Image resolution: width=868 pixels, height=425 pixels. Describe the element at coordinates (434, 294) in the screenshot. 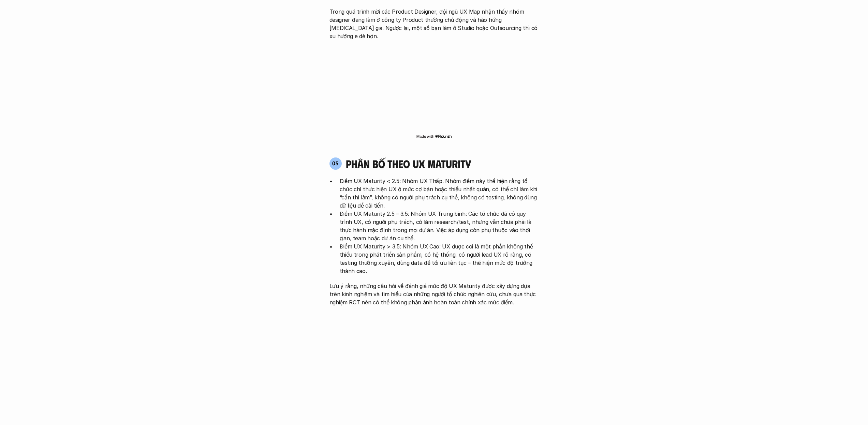

I see `p: Lưu ý rằng, những câu hỏi về đánh giá mức độ UX Maturity được xây dựng dựa trên kinh nghiệm và tì...` at that location.